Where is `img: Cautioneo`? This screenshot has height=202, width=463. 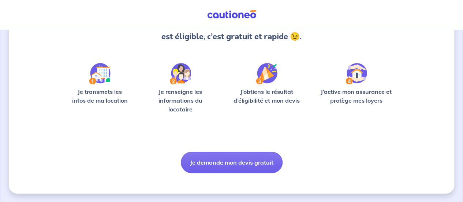 img: Cautioneo is located at coordinates (232, 14).